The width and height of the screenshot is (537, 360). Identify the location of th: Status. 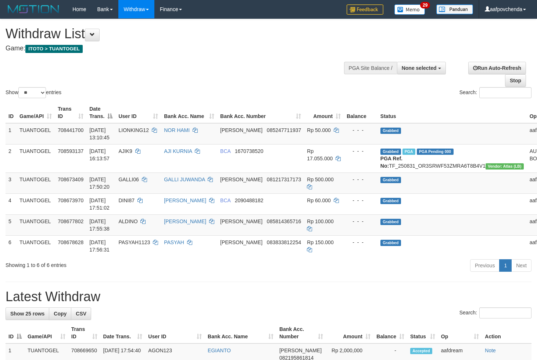
(452, 113).